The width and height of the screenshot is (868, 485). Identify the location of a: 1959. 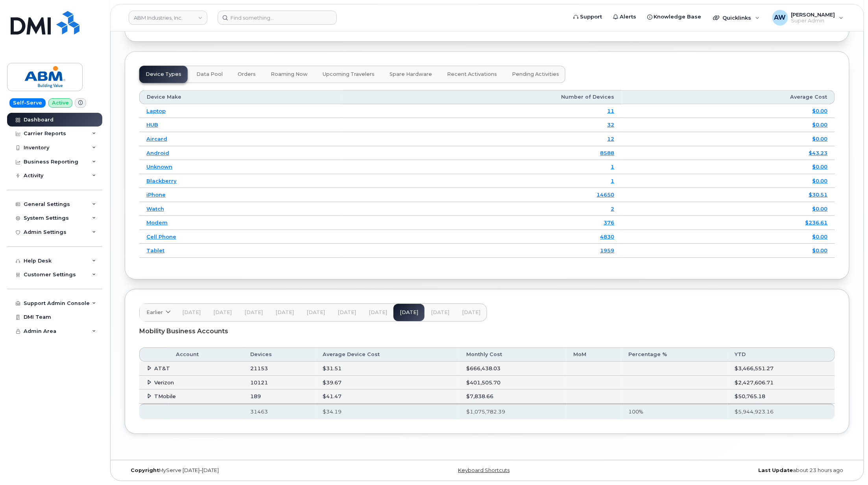
(608, 251).